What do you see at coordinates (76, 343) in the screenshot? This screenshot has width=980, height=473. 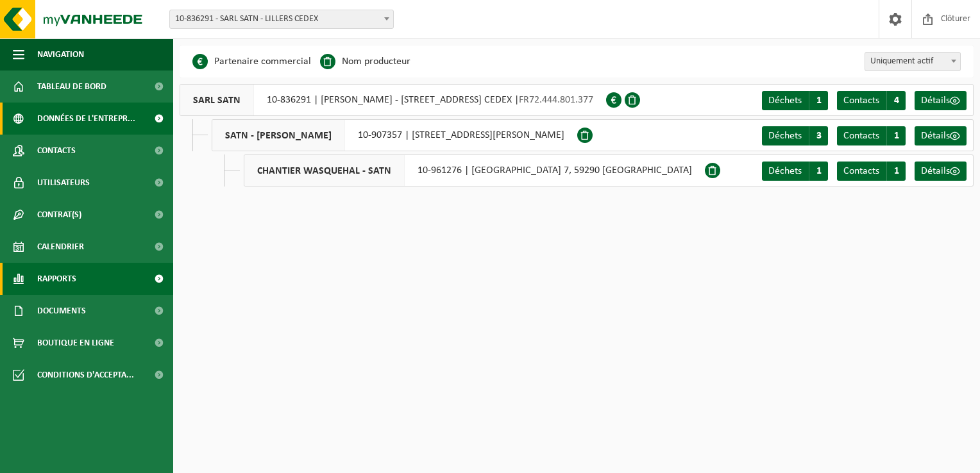 I see `span: Boutique en ligne` at bounding box center [76, 343].